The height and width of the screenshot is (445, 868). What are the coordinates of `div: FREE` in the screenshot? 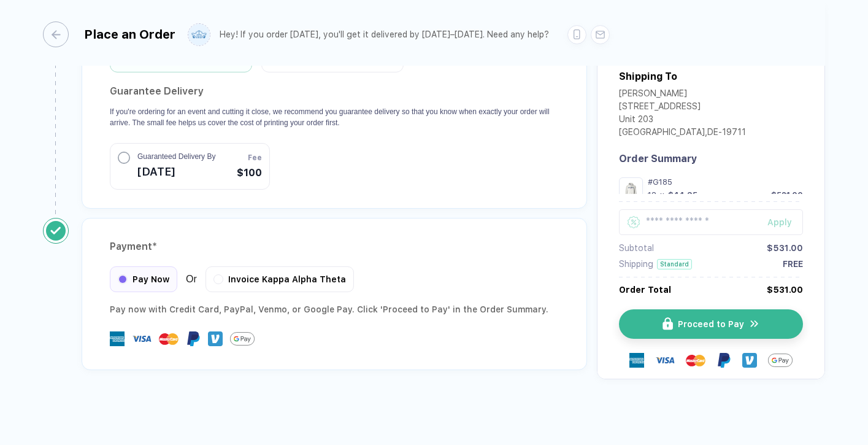 It's located at (792, 264).